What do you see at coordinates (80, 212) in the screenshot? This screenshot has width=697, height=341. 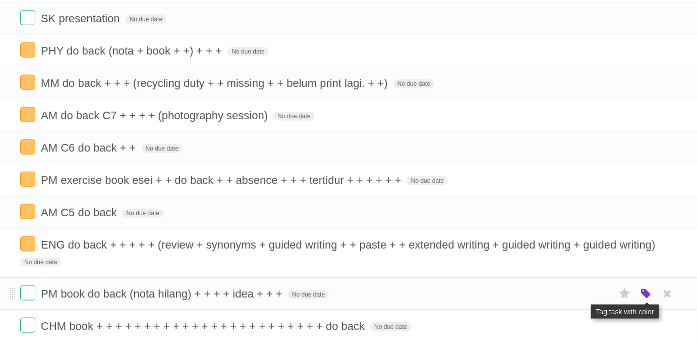 I see `span: AM C5 do back` at bounding box center [80, 212].